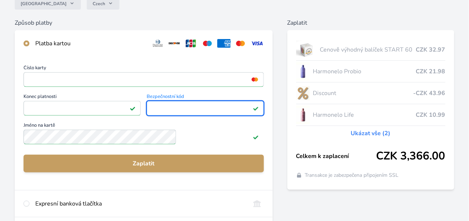 The width and height of the screenshot is (469, 221). What do you see at coordinates (371, 23) in the screenshot?
I see `h6: Zaplatit` at bounding box center [371, 23].